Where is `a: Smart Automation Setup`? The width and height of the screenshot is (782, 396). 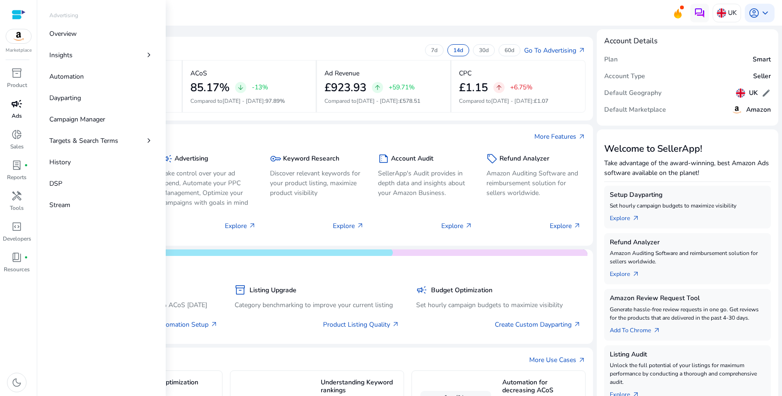 a: Smart Automation Setup is located at coordinates (176, 324).